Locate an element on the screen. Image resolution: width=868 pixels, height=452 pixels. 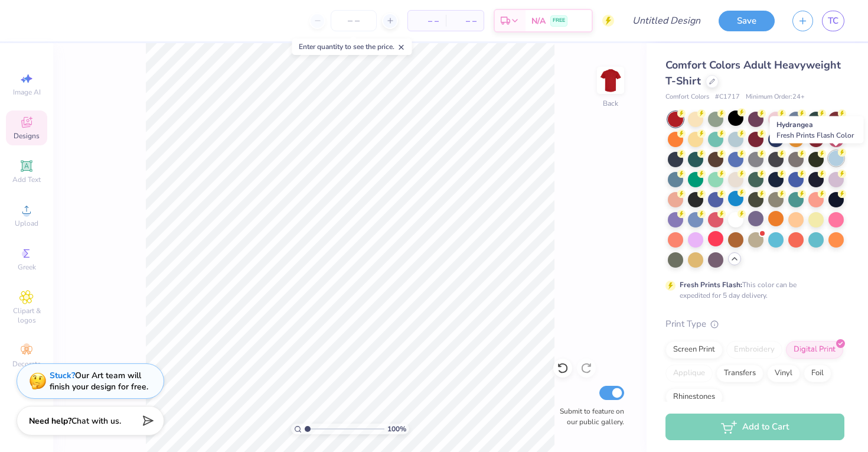
span: # C1717 is located at coordinates (727, 97).